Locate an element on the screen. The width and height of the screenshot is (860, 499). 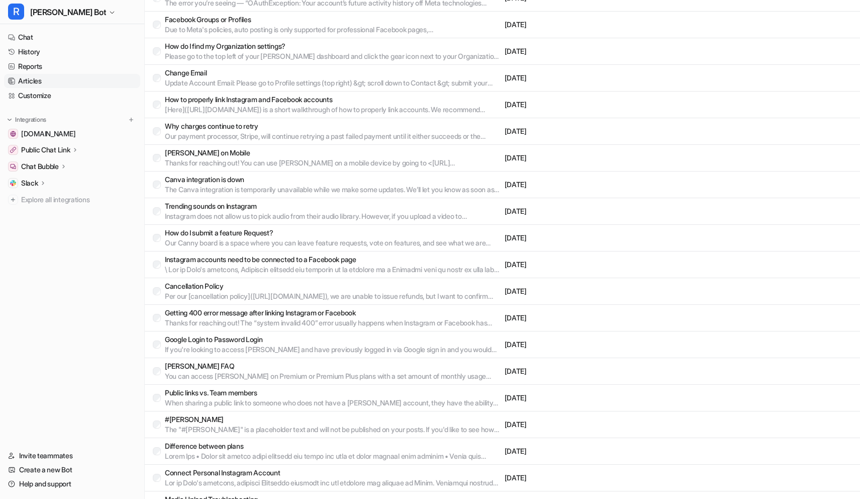
p: Cancellation Policy is located at coordinates (333, 286).